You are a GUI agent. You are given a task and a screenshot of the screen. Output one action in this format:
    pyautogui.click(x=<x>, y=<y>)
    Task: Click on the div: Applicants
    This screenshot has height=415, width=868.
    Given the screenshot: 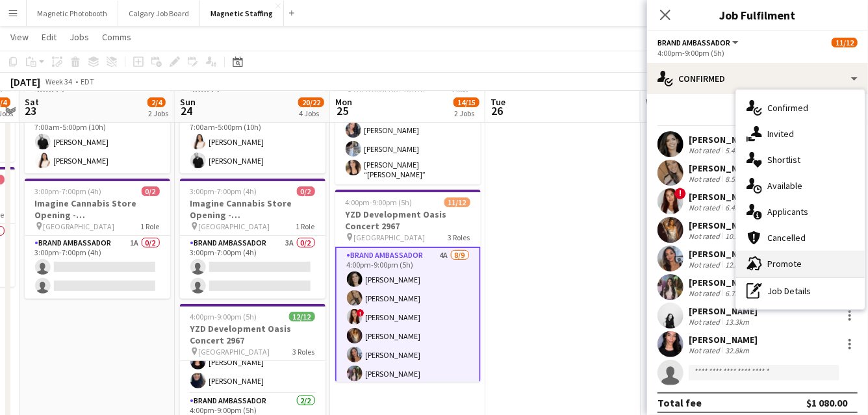 What is the action you would take?
    pyautogui.click(x=800, y=212)
    